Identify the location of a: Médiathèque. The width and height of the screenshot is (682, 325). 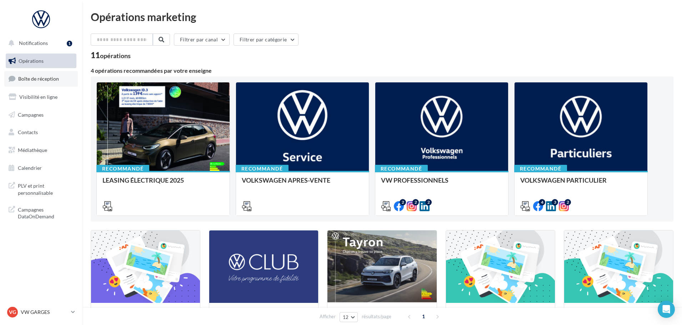
(41, 150).